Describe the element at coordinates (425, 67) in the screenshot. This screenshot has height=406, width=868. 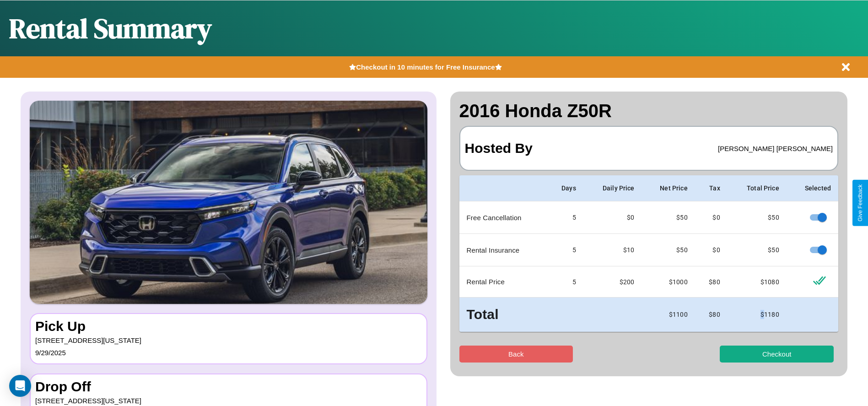
I see `b: Checkout in 10 minutes for Free Insurance` at that location.